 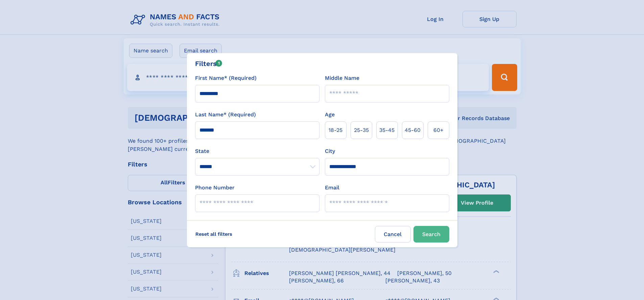 I want to click on div: Filters, so click(x=208, y=64).